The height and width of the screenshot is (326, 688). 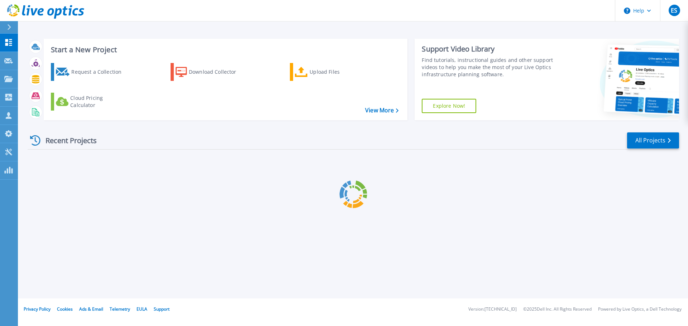 What do you see at coordinates (557, 310) in the screenshot?
I see `li: © 2025 Dell Inc. All Rights Reserved` at bounding box center [557, 310].